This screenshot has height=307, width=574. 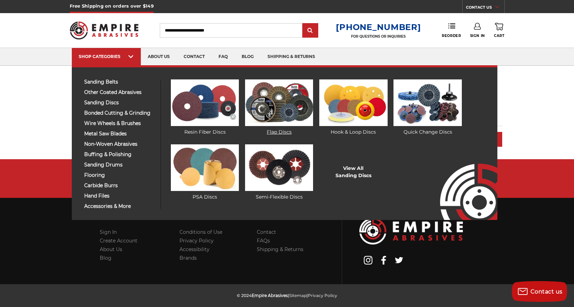 What do you see at coordinates (269, 295) in the screenshot?
I see `span: Empire Abrasives` at bounding box center [269, 295].